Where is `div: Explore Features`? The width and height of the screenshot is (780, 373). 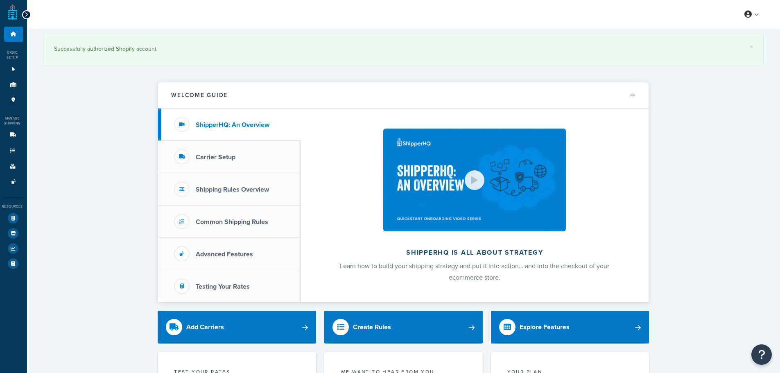
div: Explore Features is located at coordinates (545, 327).